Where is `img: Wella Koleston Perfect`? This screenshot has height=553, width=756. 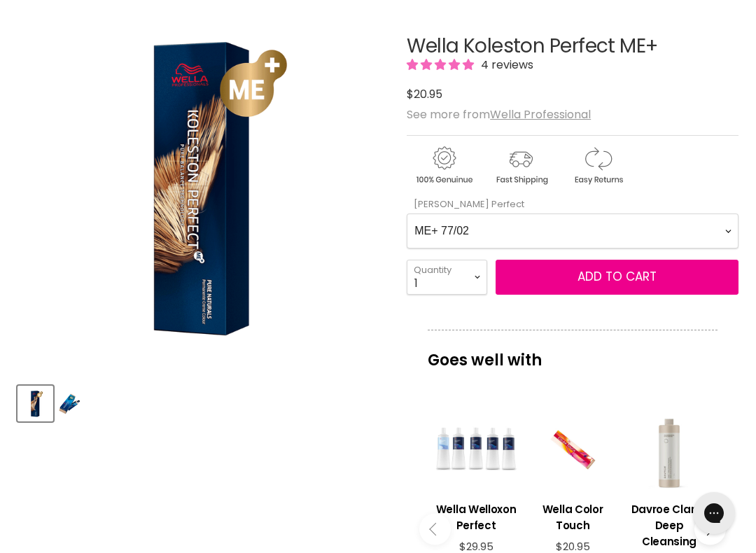 img: Wella Koleston Perfect is located at coordinates (69, 403).